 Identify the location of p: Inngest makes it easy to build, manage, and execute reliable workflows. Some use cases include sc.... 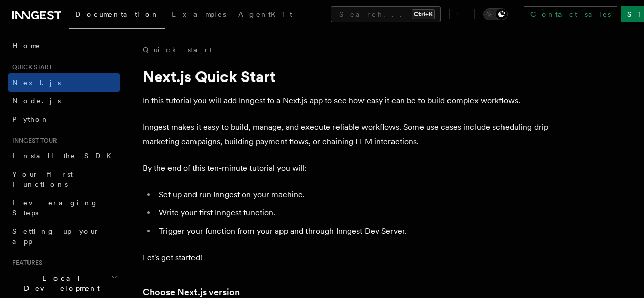
(346, 135).